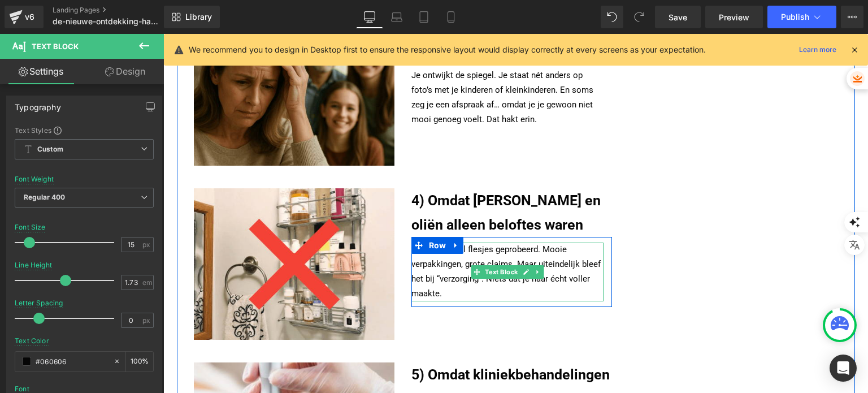 Image resolution: width=868 pixels, height=393 pixels. What do you see at coordinates (853, 17) in the screenshot?
I see `button: More` at bounding box center [853, 17].